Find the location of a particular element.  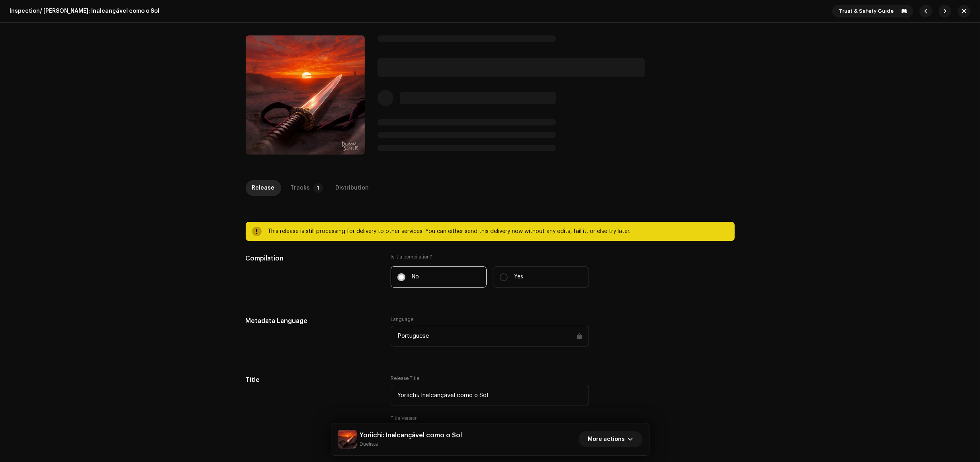

div: Tracks is located at coordinates (300, 188).